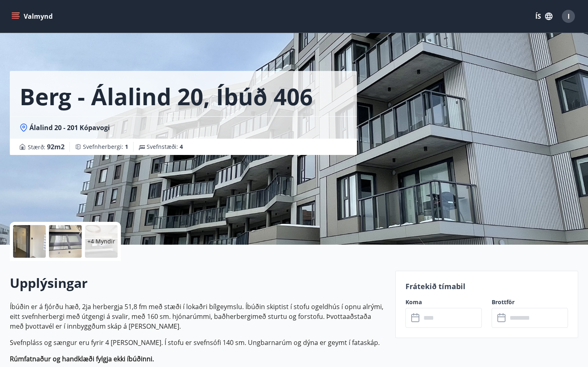  I want to click on span: Stærð :, so click(46, 147).